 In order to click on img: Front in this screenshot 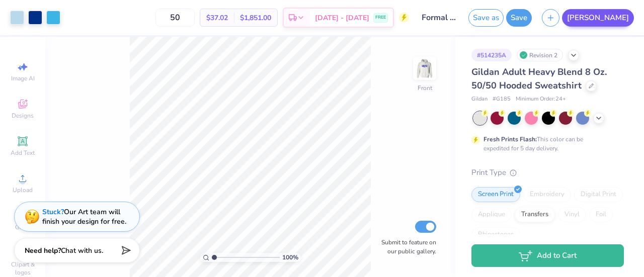, I will do `click(425, 68)`.